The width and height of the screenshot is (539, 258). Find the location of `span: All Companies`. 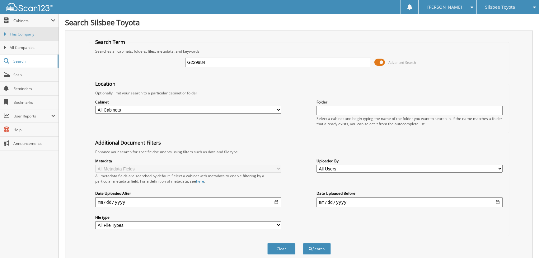

span: All Companies is located at coordinates (32, 48).